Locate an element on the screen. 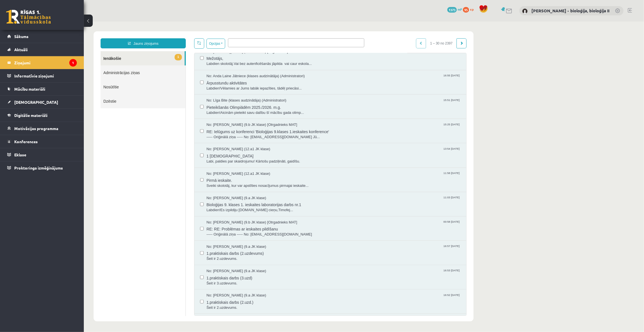 The image size is (644, 332). i: 1 is located at coordinates (73, 63).